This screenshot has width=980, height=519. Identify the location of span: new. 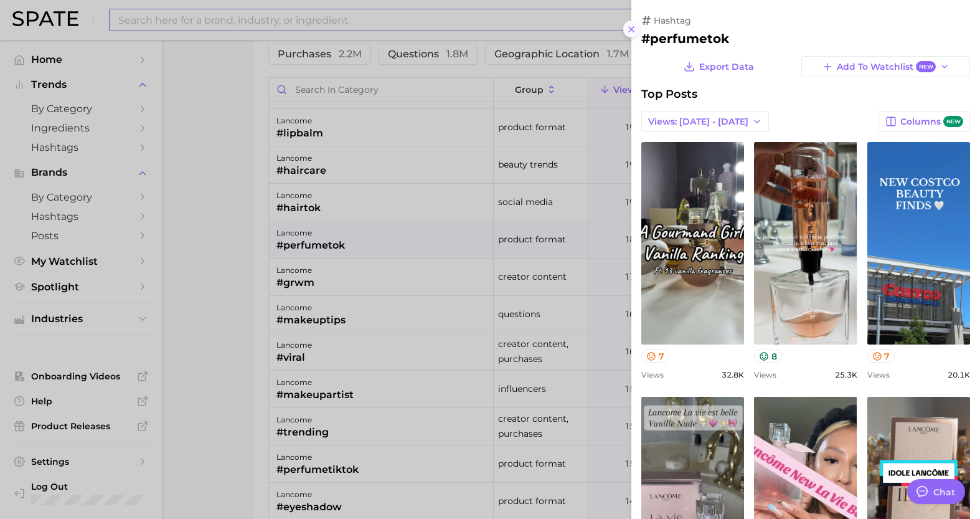
(953, 122).